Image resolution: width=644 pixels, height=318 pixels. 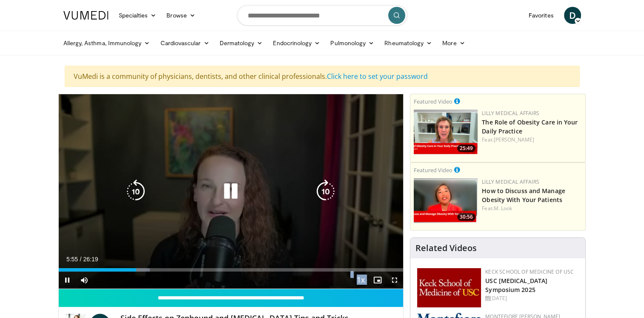 What do you see at coordinates (572, 15) in the screenshot?
I see `a: D` at bounding box center [572, 15].